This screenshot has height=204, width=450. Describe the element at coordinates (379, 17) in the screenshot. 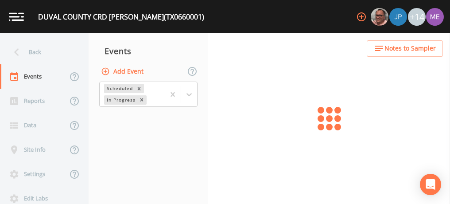

I see `div: Mike Franklin` at that location.